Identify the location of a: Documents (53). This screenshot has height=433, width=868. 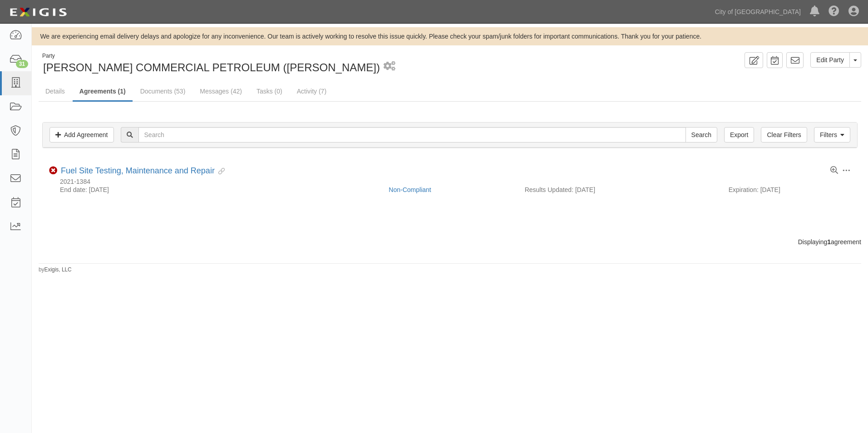
(163, 91).